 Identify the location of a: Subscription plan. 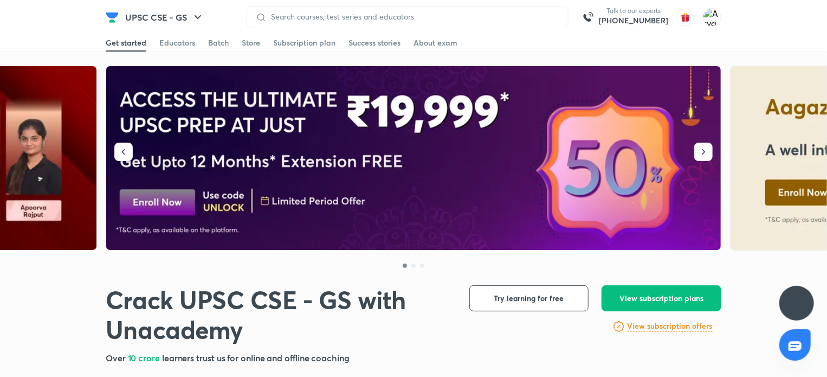
(304, 43).